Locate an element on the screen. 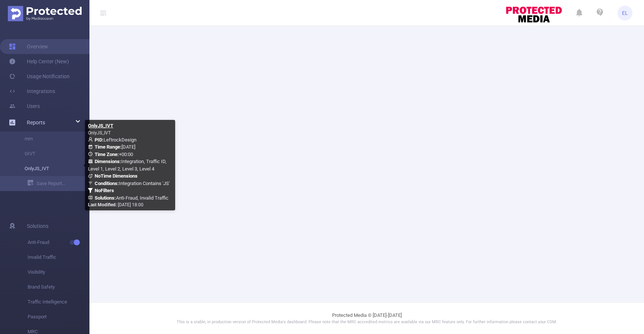 The width and height of the screenshot is (644, 334). b: Conditions : is located at coordinates (107, 183).